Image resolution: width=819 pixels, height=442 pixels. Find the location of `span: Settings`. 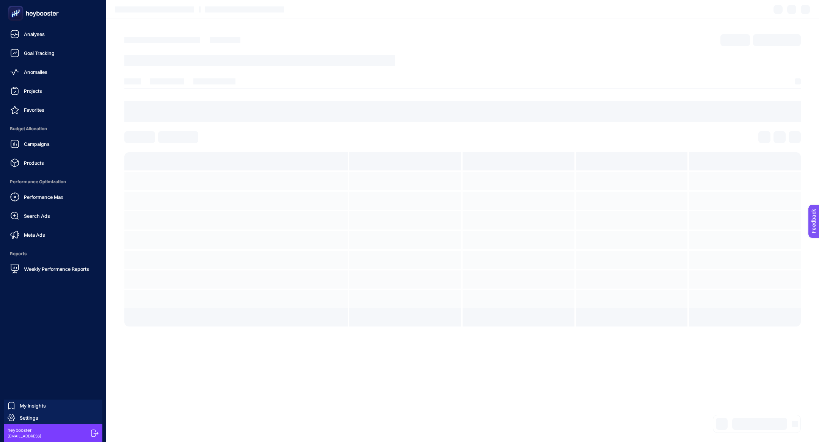

span: Settings is located at coordinates (29, 418).